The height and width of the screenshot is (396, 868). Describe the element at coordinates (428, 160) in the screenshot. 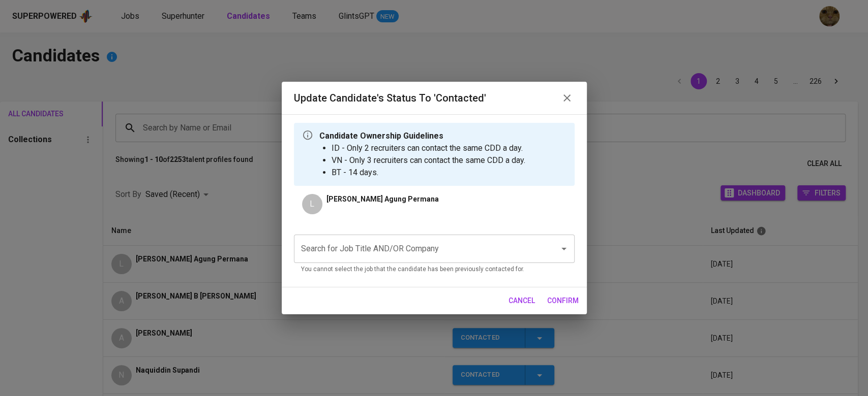

I see `li: VN - Only 3 recruiters can contact the same CDD a day.` at that location.